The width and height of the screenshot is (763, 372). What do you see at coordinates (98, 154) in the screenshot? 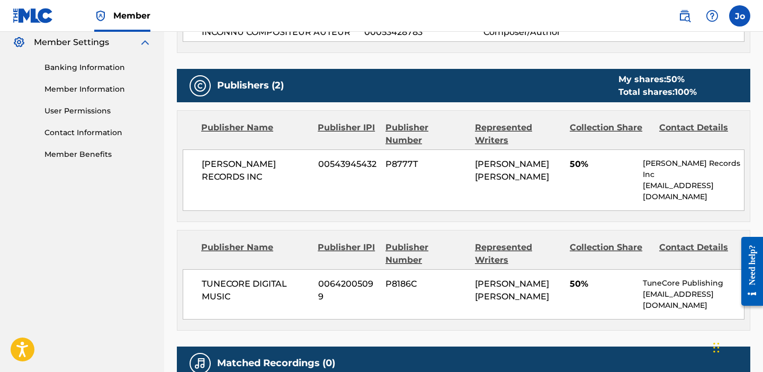
I see `a: Member Benefits` at bounding box center [98, 154].